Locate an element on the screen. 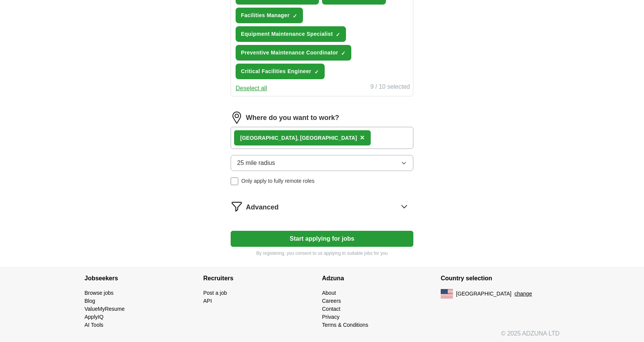  a: Privacy is located at coordinates (331, 316).